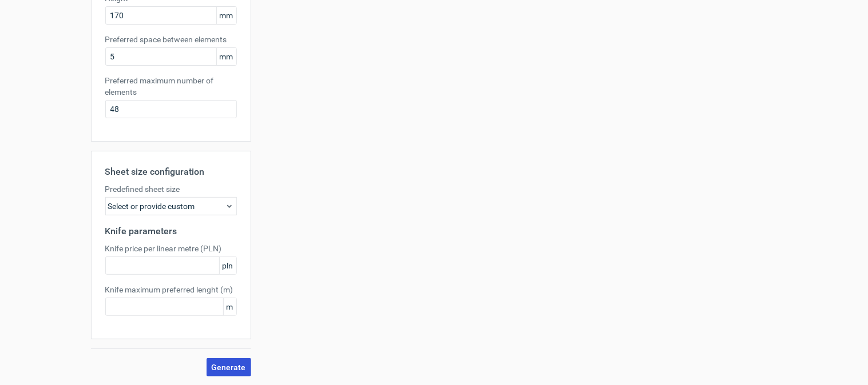  What do you see at coordinates (171, 206) in the screenshot?
I see `div: Select or provide custom` at bounding box center [171, 206].